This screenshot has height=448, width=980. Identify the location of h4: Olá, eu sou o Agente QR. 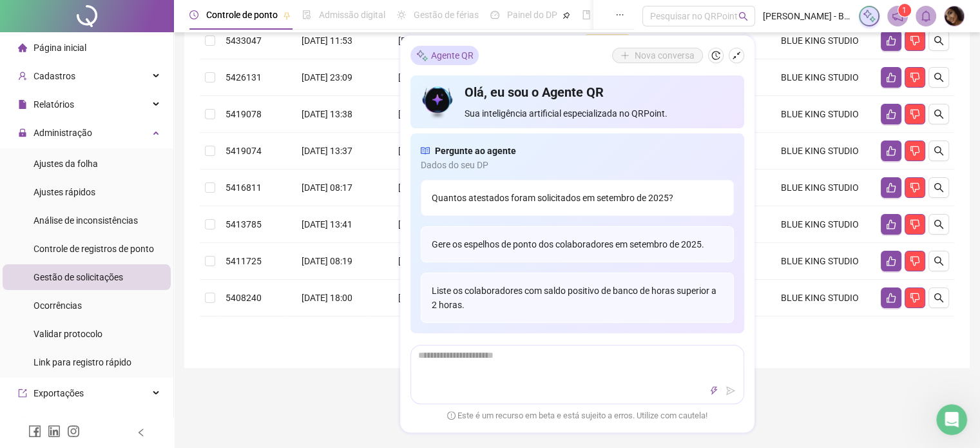
(599, 92).